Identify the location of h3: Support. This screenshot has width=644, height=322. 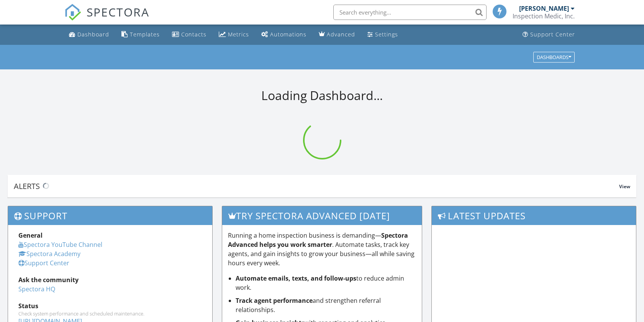
(110, 216).